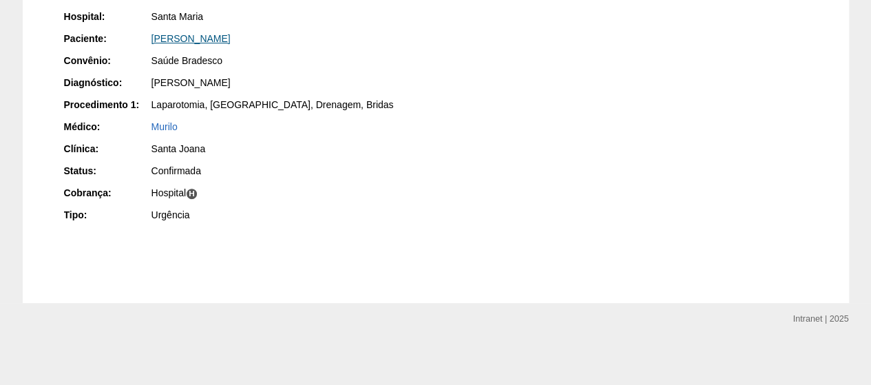 The height and width of the screenshot is (385, 871). Describe the element at coordinates (165, 127) in the screenshot. I see `a: Murilo` at that location.